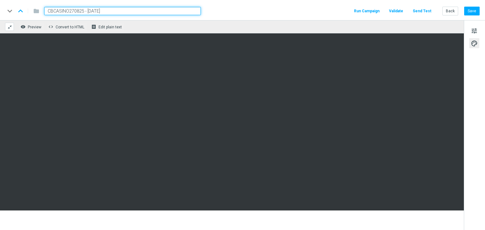 The height and width of the screenshot is (230, 485). Describe the element at coordinates (396, 11) in the screenshot. I see `button: Validate` at that location.